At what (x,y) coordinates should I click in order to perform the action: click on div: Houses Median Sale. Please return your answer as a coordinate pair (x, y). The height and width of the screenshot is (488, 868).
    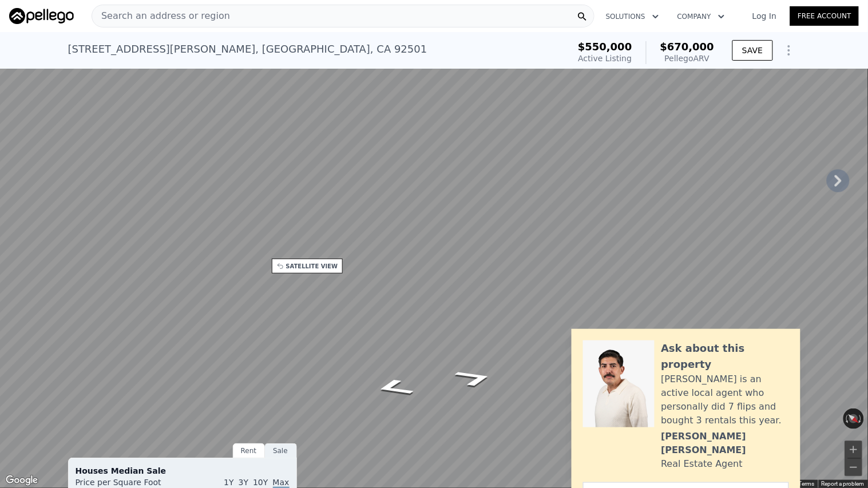
    Looking at the image, I should click on (183, 471).